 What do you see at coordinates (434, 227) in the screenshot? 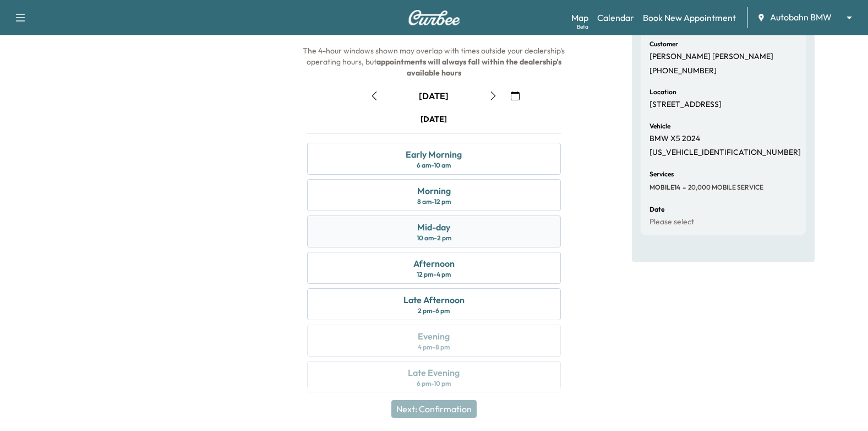
I see `div: Mid-day` at bounding box center [434, 227].